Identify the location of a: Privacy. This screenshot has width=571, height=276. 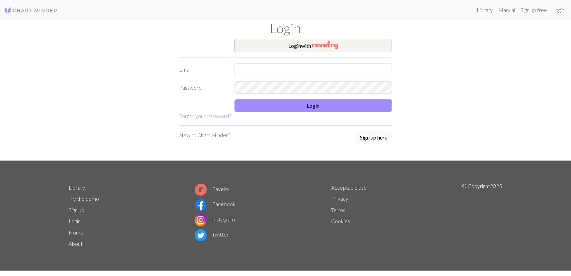
(339, 198).